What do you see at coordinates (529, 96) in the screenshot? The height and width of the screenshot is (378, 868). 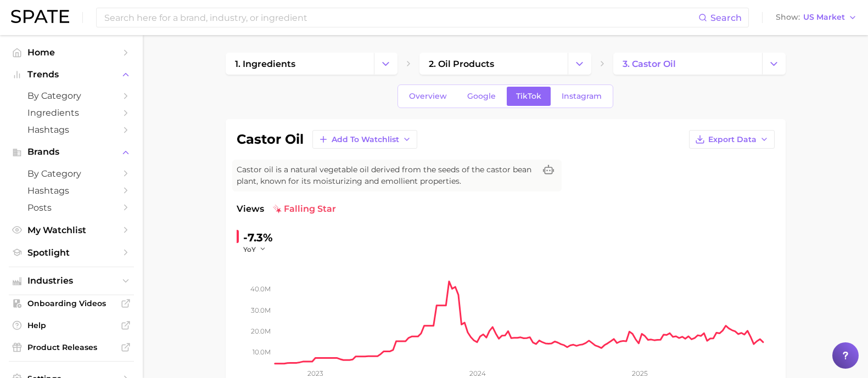 I see `a: TikTok` at bounding box center [529, 96].